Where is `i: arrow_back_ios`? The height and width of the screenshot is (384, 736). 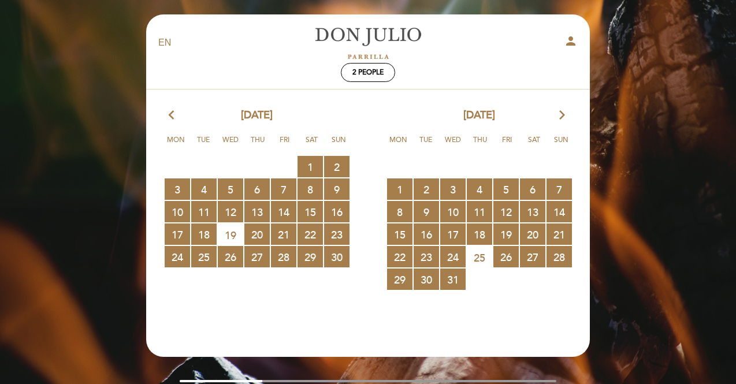
i: arrow_back_ios is located at coordinates (174, 115).